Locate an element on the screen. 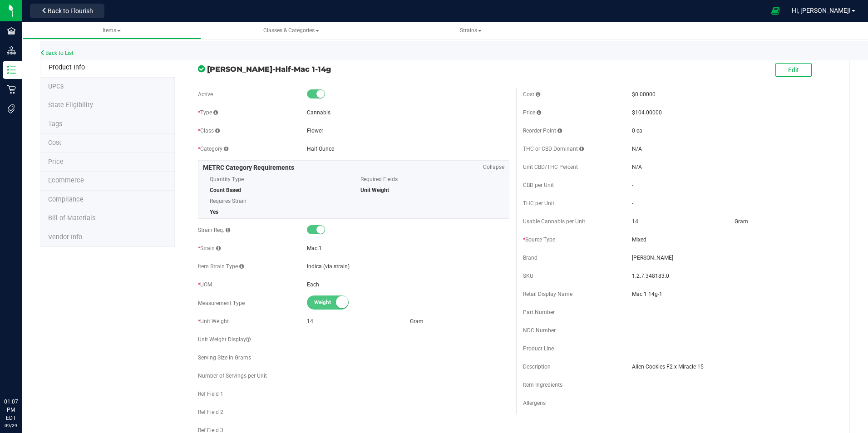  span: Mac 1 14g-1 is located at coordinates (734, 294).